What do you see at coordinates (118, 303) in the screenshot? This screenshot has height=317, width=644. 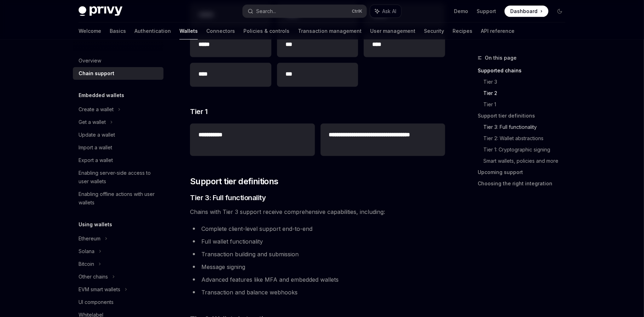 I see `a: UI components` at bounding box center [118, 303].